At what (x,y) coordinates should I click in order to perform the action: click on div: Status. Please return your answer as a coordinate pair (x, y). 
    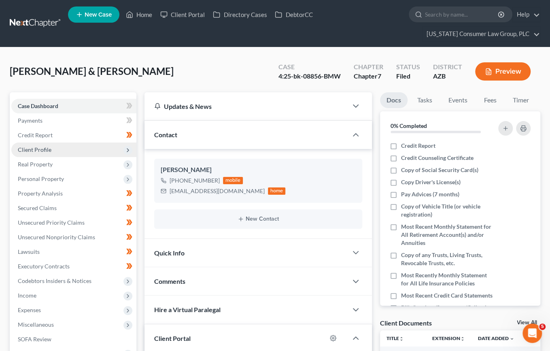
    Looking at the image, I should click on (408, 67).